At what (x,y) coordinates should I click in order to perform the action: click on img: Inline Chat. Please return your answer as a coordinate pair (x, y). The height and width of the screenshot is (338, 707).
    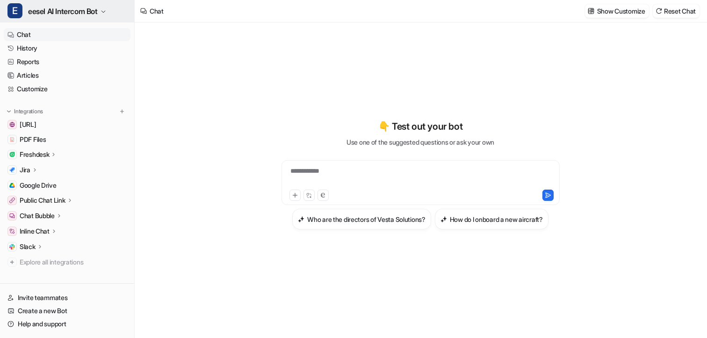
    Looking at the image, I should click on (12, 231).